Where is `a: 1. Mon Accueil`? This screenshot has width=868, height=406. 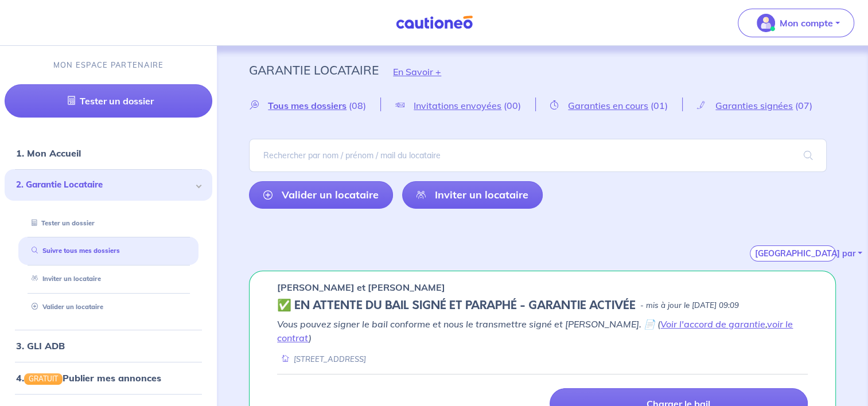 a: 1. Mon Accueil is located at coordinates (48, 153).